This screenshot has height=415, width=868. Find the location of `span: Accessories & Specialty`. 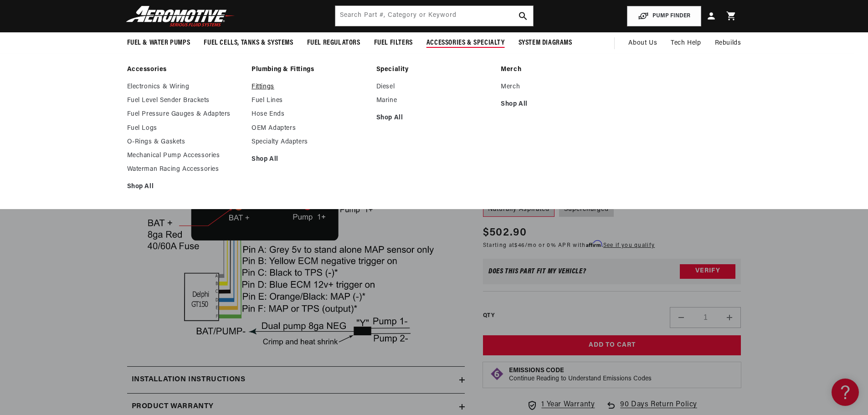

span: Accessories & Specialty is located at coordinates (465, 43).